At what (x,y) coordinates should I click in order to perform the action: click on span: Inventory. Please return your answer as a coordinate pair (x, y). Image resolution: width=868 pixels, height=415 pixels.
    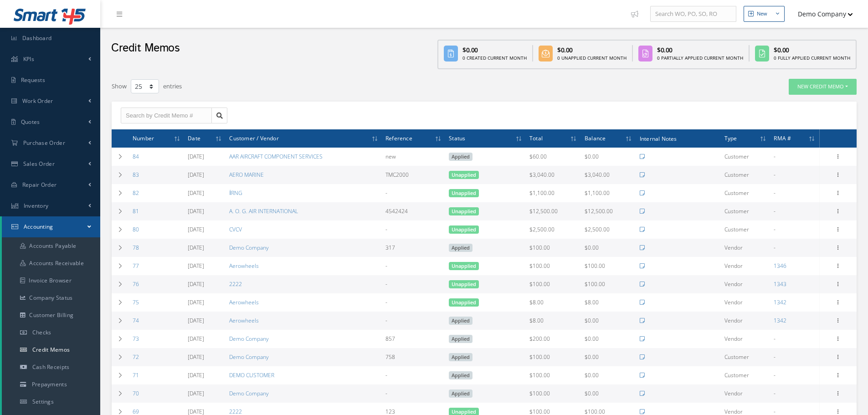
    Looking at the image, I should click on (36, 206).